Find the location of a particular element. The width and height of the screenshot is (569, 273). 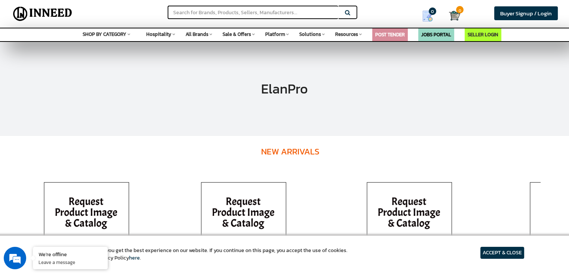

div: Leave a message is located at coordinates (82, 47).